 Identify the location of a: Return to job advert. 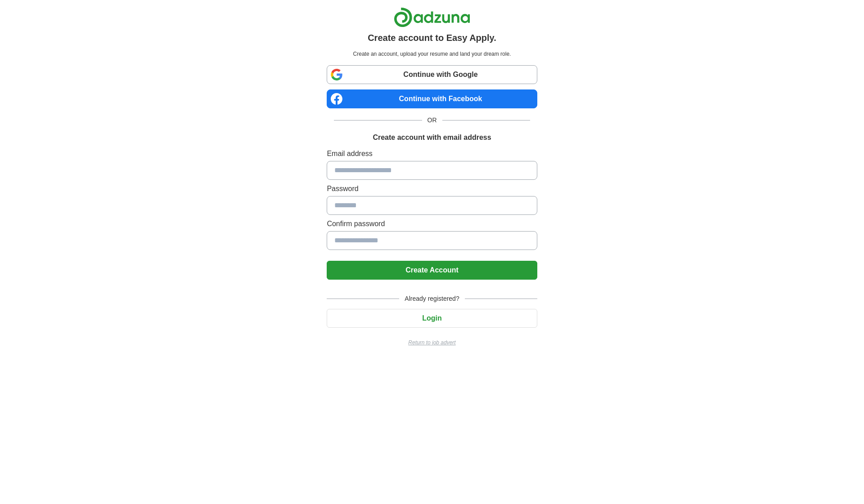
(432, 343).